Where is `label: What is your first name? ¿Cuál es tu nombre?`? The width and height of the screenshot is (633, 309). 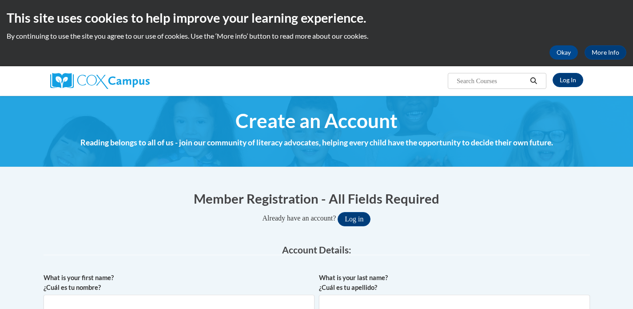
label: What is your first name? ¿Cuál es tu nombre? is located at coordinates (179, 283).